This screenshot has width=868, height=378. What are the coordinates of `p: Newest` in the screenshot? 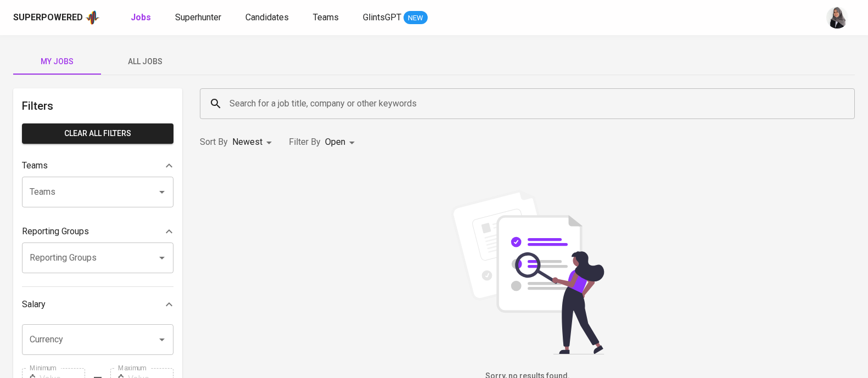 It's located at (247, 142).